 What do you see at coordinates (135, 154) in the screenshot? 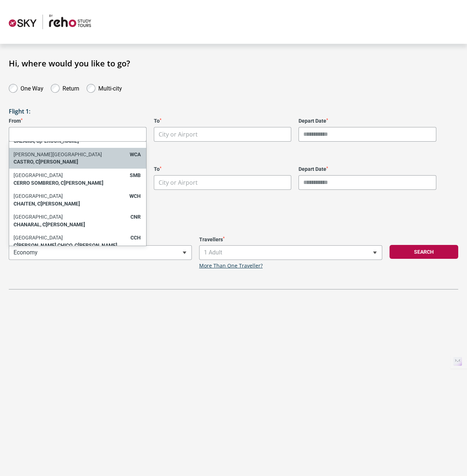
I see `span: WCA` at bounding box center [135, 154].